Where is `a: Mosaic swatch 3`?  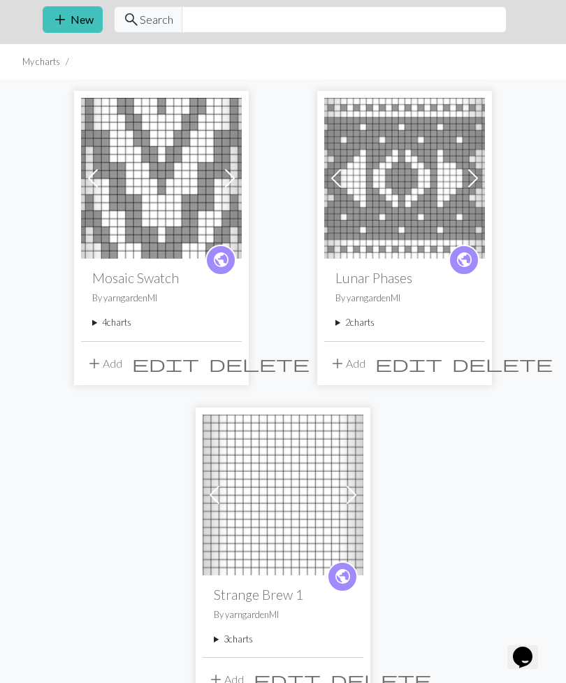 a: Mosaic swatch 3 is located at coordinates (162, 176).